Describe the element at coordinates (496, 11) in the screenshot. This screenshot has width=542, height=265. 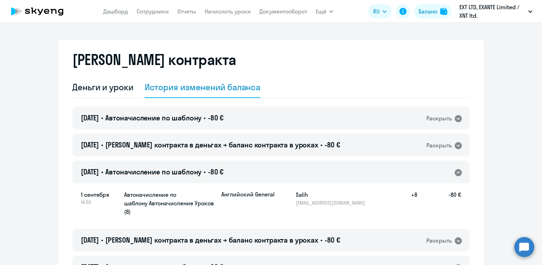
I see `button: EXT LTD, ‎EXANTE Limited / XNT ltd.` at that location.